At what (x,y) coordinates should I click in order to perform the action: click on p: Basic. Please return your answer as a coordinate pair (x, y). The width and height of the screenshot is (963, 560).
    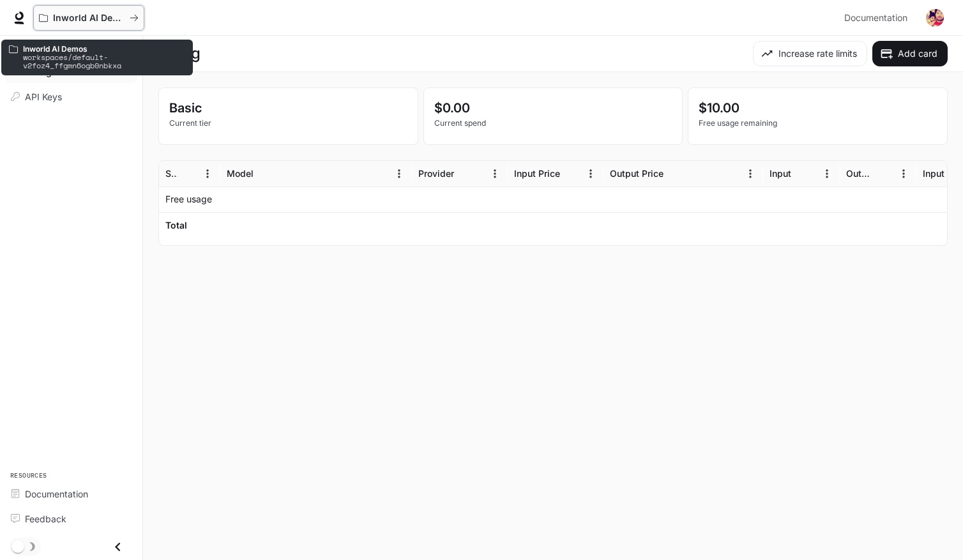
    Looking at the image, I should click on (288, 108).